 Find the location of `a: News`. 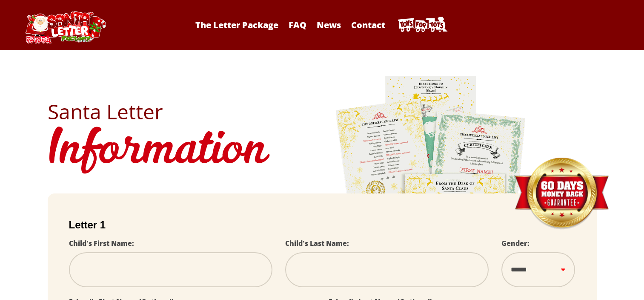

a: News is located at coordinates (329, 25).